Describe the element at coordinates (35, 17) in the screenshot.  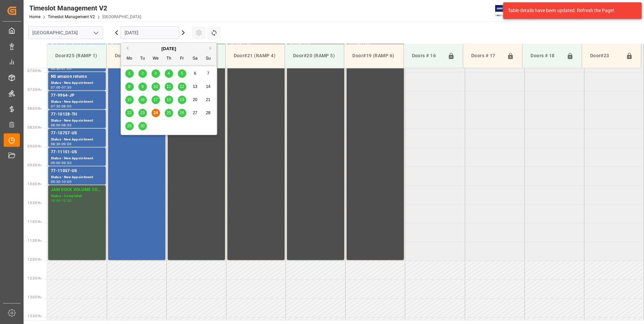
I see `a: Home` at that location.